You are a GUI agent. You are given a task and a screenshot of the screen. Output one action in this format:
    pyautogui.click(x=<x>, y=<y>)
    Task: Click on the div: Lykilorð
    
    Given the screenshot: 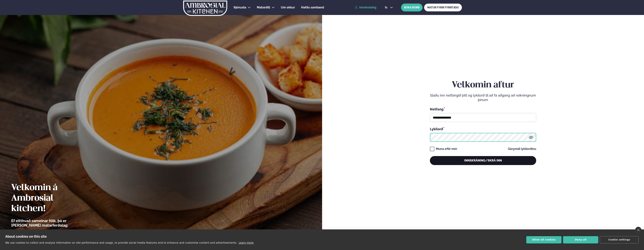 What is the action you would take?
    pyautogui.click(x=483, y=129)
    